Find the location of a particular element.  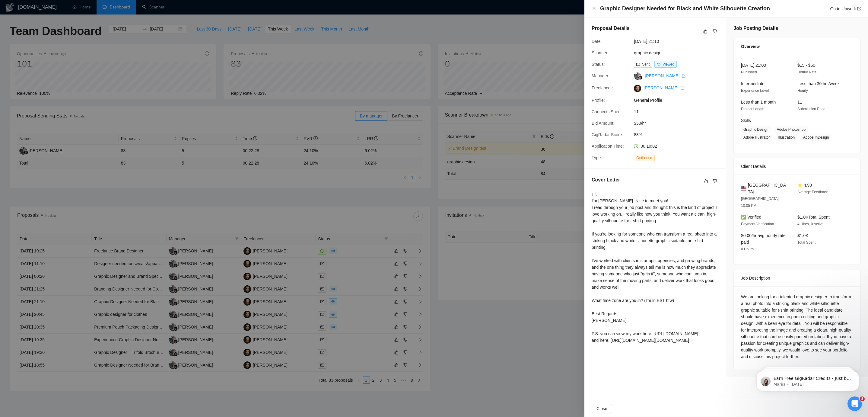

span: 0 Hours is located at coordinates (748, 249).